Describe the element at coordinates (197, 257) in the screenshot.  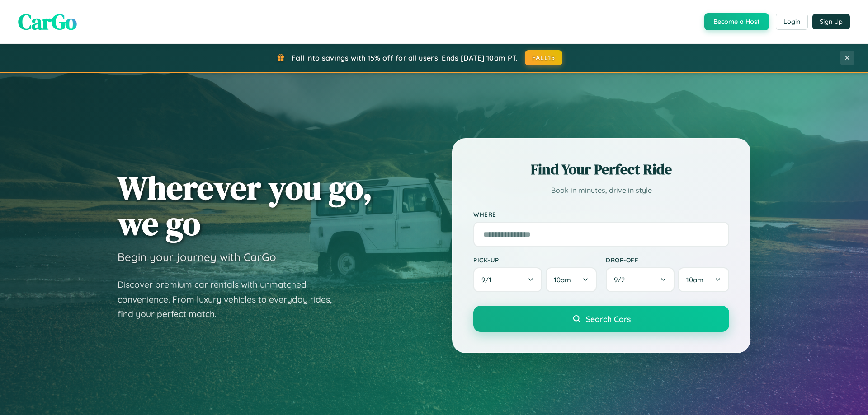
I see `h3: Begin your journey with CarGo` at that location.